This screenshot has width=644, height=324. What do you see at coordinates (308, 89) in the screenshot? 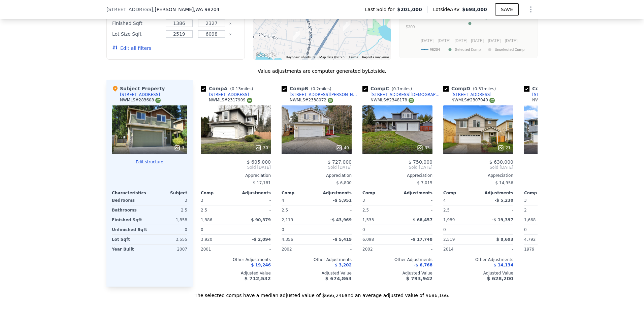
I see `div: Comp B` at bounding box center [308, 89].